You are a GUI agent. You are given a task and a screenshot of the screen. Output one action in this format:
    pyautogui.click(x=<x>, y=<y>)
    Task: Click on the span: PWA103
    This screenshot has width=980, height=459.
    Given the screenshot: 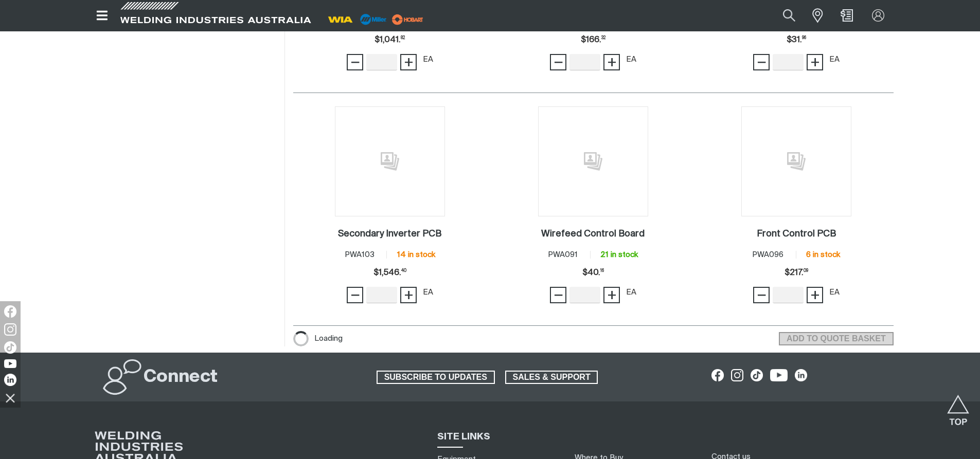 What is the action you would take?
    pyautogui.click(x=360, y=255)
    